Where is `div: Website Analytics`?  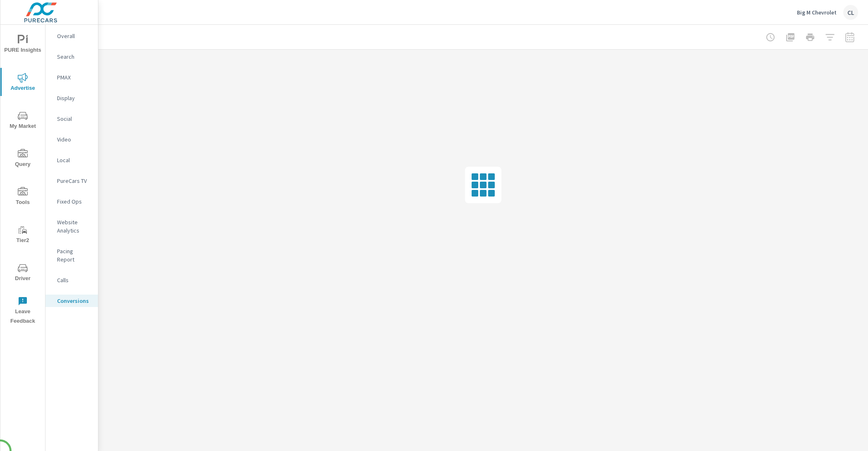
div: Website Analytics is located at coordinates (71, 226).